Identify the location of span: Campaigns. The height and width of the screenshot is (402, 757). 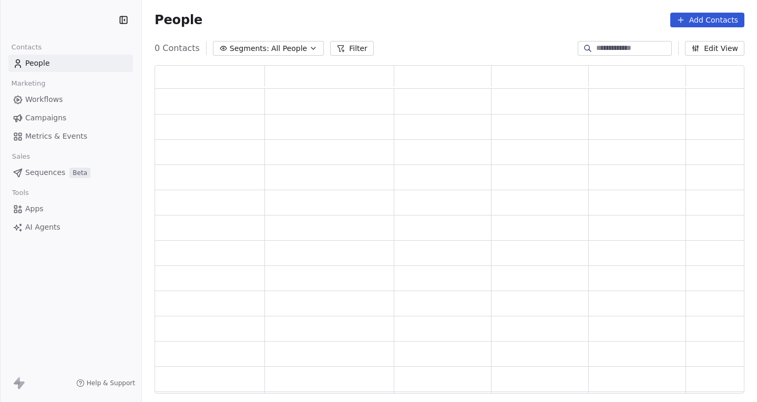
(46, 118).